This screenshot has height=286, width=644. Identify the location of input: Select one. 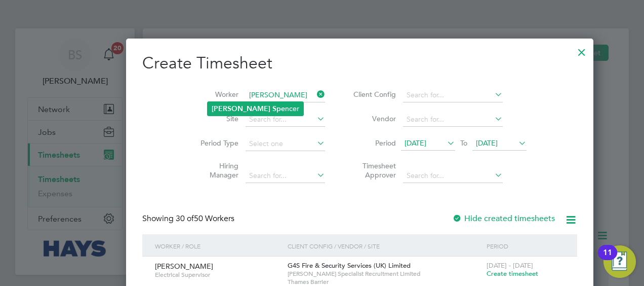
(285, 144).